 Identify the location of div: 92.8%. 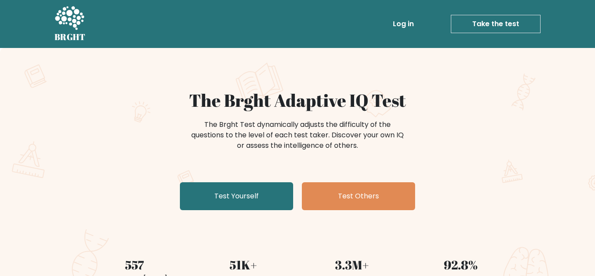
(460, 264).